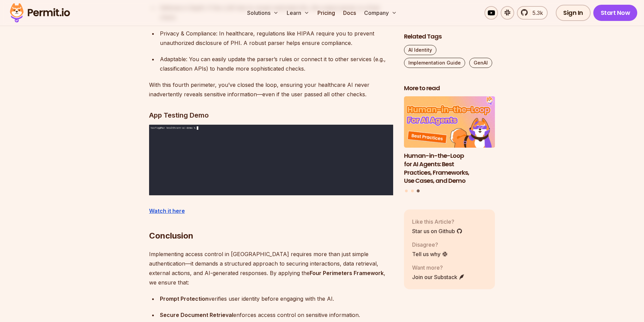  I want to click on button: Learn, so click(298, 13).